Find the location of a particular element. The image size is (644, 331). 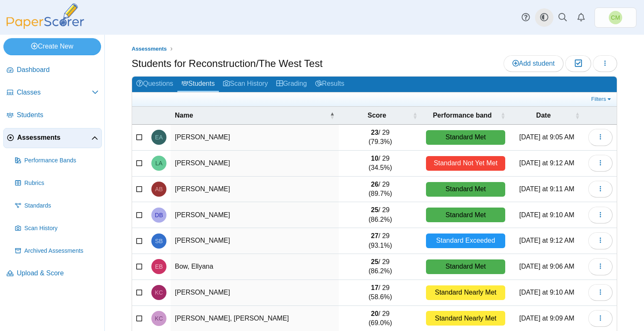

span: Name is located at coordinates (251, 116).